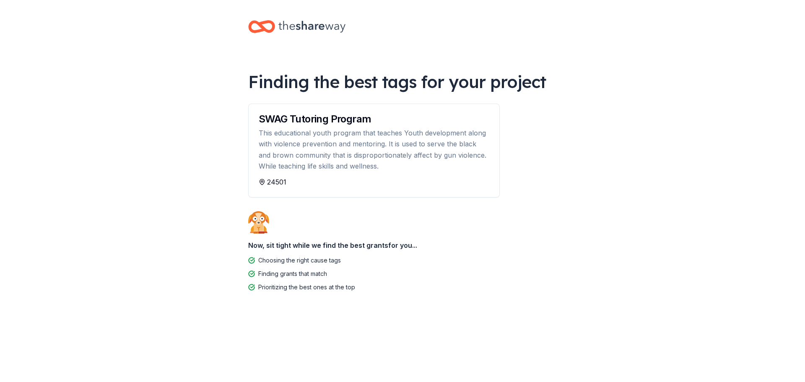 The height and width of the screenshot is (382, 805). I want to click on div: Choosing the right cause tags, so click(299, 260).